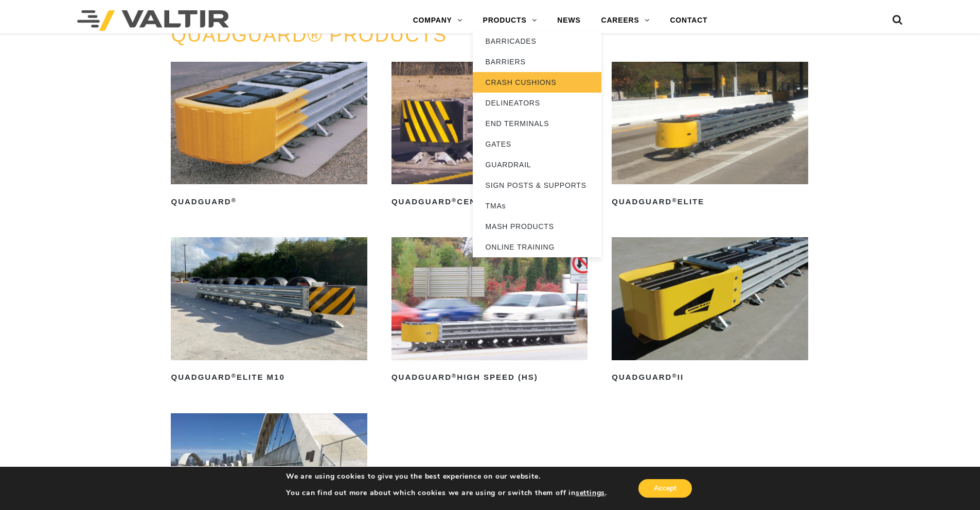 The width and height of the screenshot is (980, 510). I want to click on h2: QuadGuard CEN, so click(489, 202).